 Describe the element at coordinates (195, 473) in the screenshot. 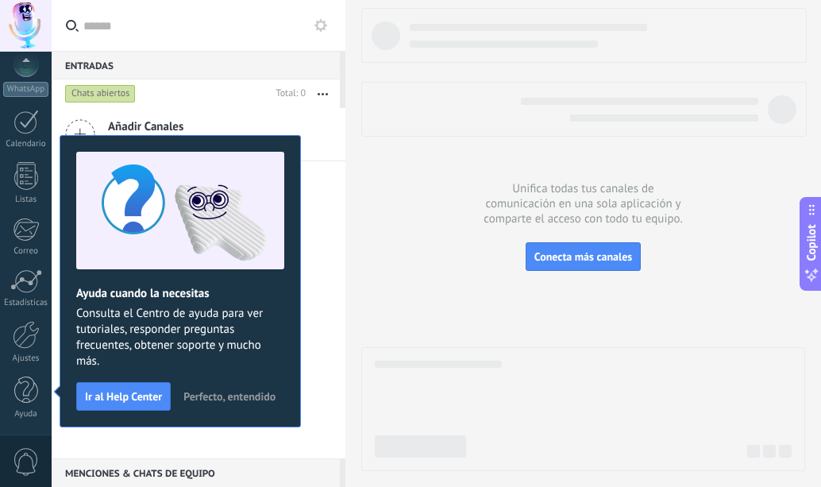

I see `div: Menciones & Chats de equipo` at that location.